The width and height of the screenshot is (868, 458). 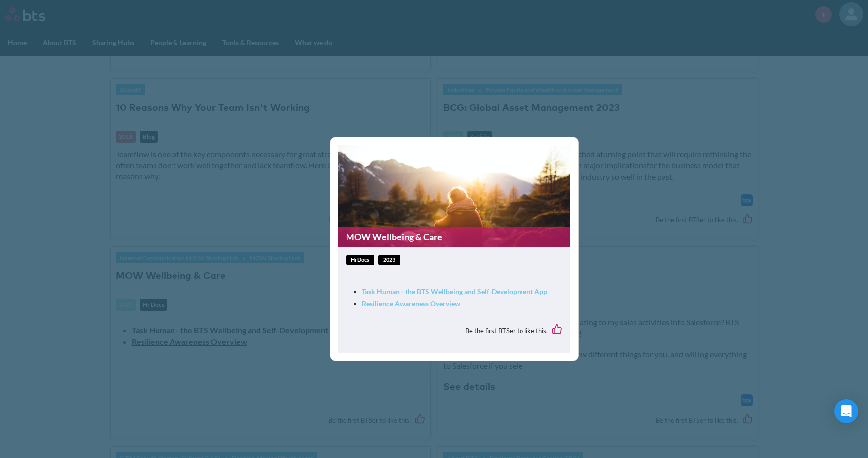 What do you see at coordinates (411, 303) in the screenshot?
I see `a: Resilience Awareness Overview` at bounding box center [411, 303].